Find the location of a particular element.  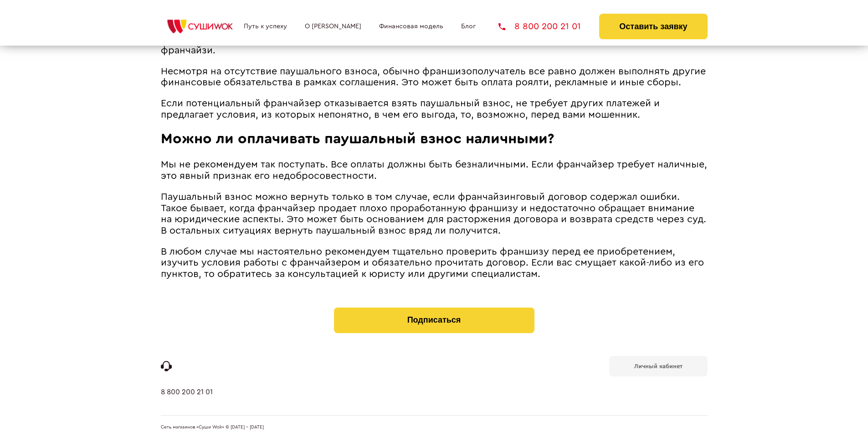

span: Паушальный взнос можно вернуть только в том случае, если франчайзинговый договор содержал ошибки.... is located at coordinates (434, 214).